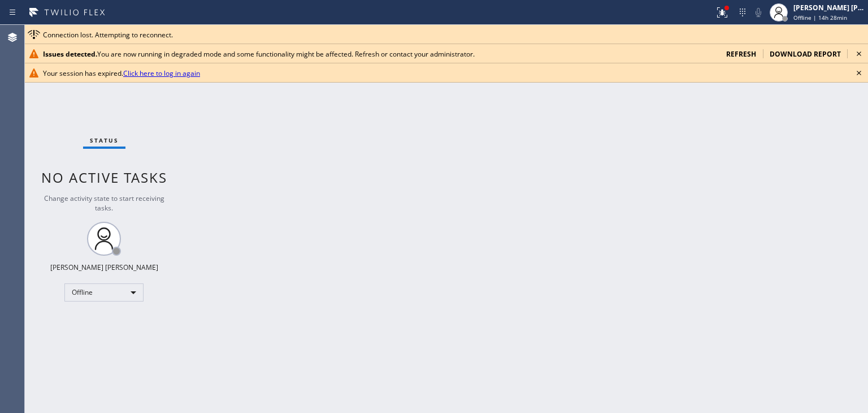  Describe the element at coordinates (741, 54) in the screenshot. I see `span: refresh` at that location.